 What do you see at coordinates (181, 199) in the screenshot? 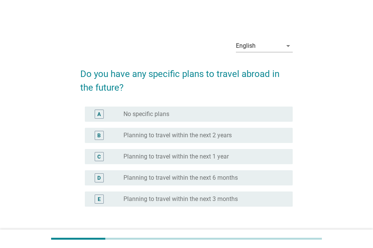
I see `label: Planning to travel within the next 3 months` at bounding box center [181, 199].